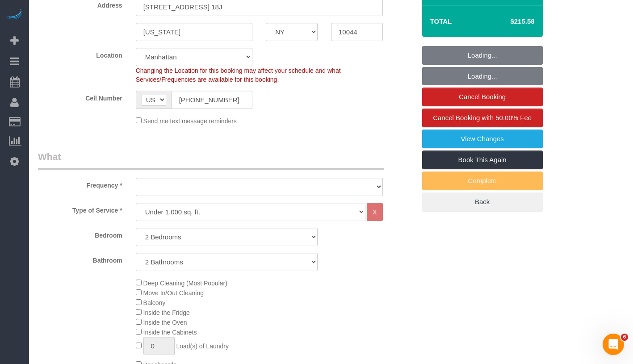 Image resolution: width=633 pixels, height=364 pixels. What do you see at coordinates (357, 32) in the screenshot?
I see `input: Zip Code` at bounding box center [357, 32].